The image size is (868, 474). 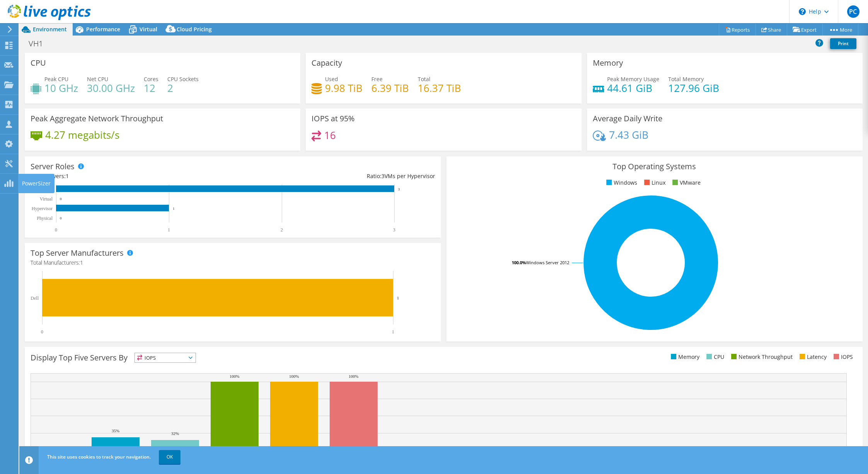 I want to click on tspan: Windows Server 2012, so click(x=548, y=263).